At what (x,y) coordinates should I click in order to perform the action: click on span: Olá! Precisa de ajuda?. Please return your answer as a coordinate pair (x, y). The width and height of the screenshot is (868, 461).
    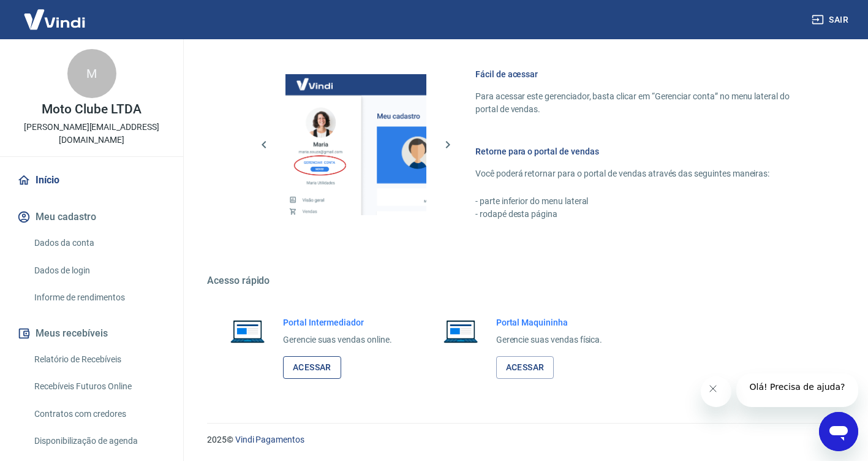
    Looking at the image, I should click on (62, 14).